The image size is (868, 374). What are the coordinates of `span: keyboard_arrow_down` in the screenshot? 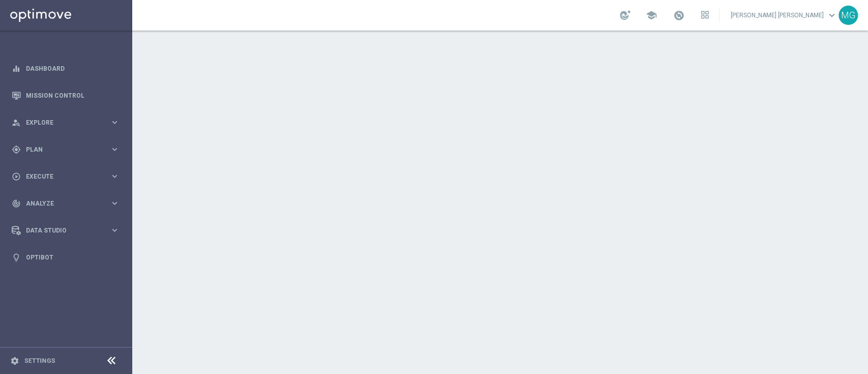 It's located at (832, 15).